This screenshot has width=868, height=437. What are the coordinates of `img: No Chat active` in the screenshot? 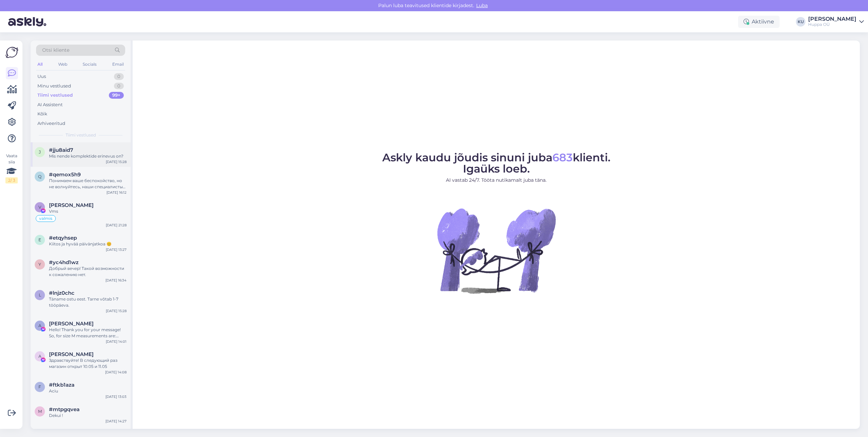 It's located at (496, 250).